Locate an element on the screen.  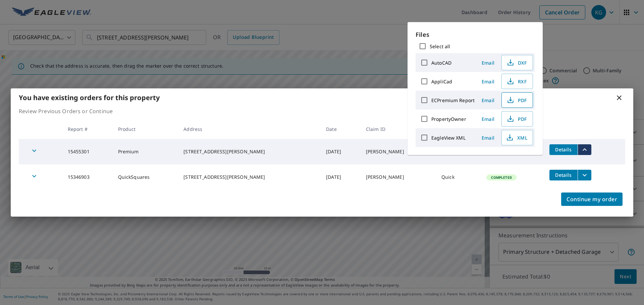
button: DXF is located at coordinates (517, 63).